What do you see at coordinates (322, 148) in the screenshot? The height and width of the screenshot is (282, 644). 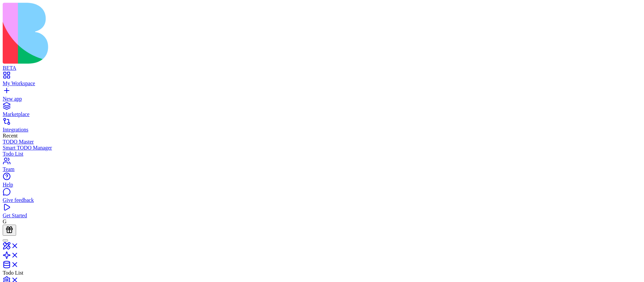 I see `div: Smart TODO Manager` at bounding box center [322, 148].